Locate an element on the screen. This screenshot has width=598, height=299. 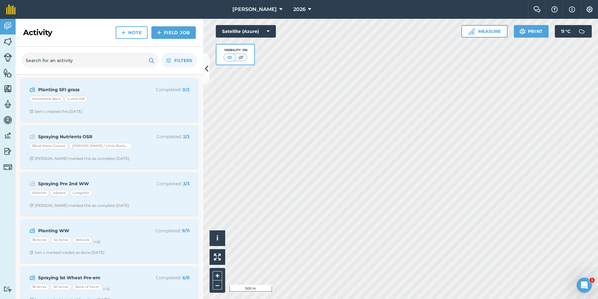
img: svg+xml;base64,PHN2ZyB4bWxucz0iaHR0cDovL3d3dy53My5vcmcvMjAwMC9zdmciIHdpZHRoPSIxNyIgaGVpZ2h0PSIxNy... is located at coordinates (572, 9).